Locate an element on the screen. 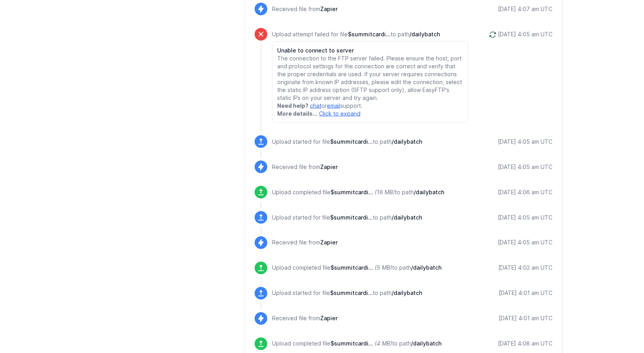  i: (5 MB) is located at coordinates (383, 268).